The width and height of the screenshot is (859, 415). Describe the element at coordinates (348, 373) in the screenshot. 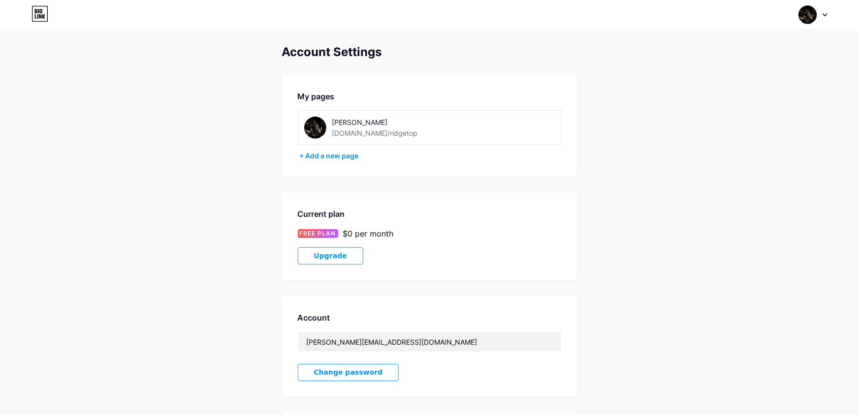

I see `span: Change password` at that location.